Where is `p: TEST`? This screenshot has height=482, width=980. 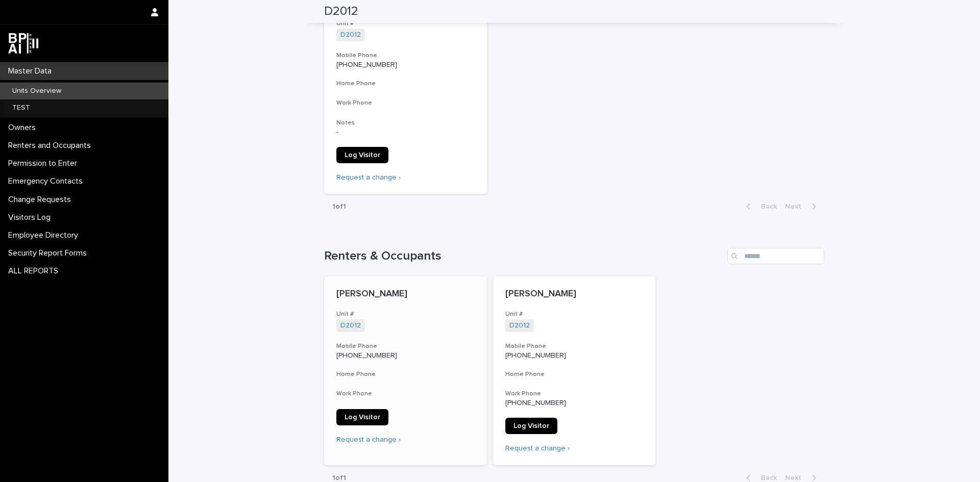 p: TEST is located at coordinates (21, 108).